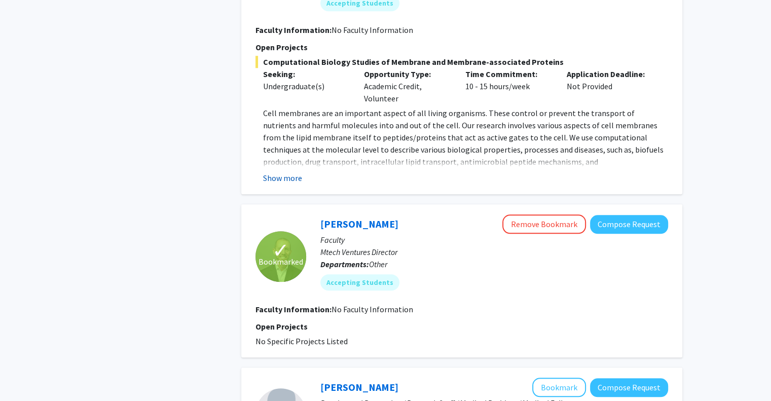 The width and height of the screenshot is (771, 401). Describe the element at coordinates (629, 224) in the screenshot. I see `button: Compose Request to Dan Kunitz` at that location.